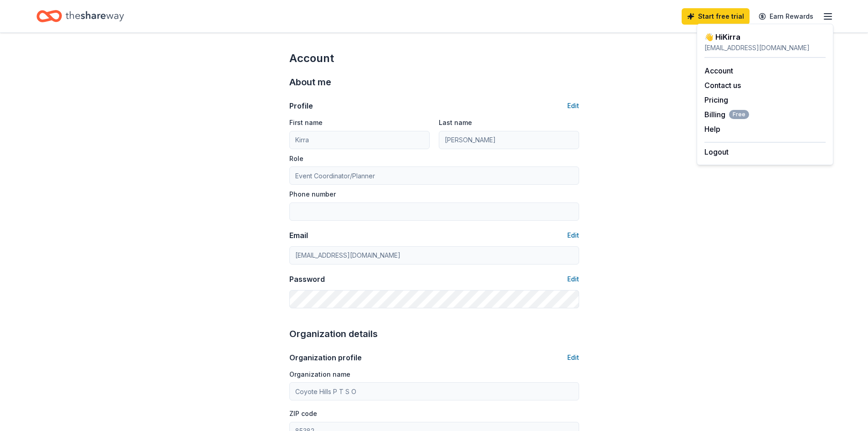  What do you see at coordinates (80, 16) in the screenshot?
I see `a: Home` at bounding box center [80, 16].